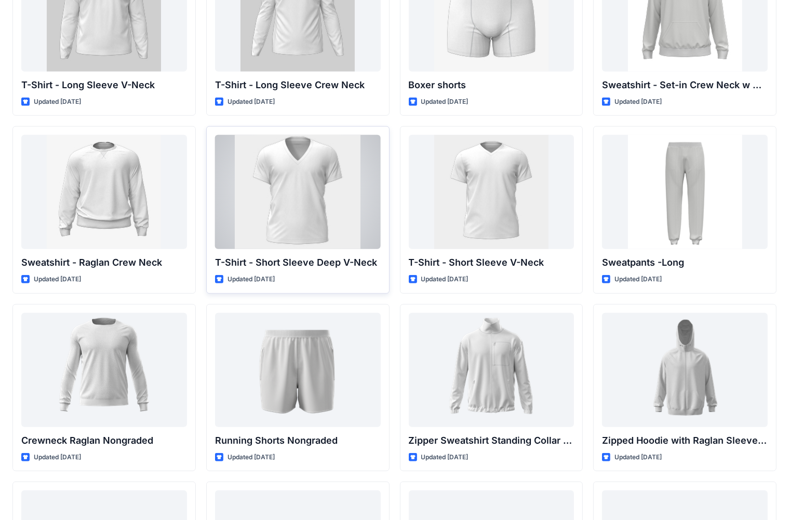 The height and width of the screenshot is (520, 789). What do you see at coordinates (491, 192) in the screenshot?
I see `a: T-Shirt - Short Sleeve V-Neck` at bounding box center [491, 192].